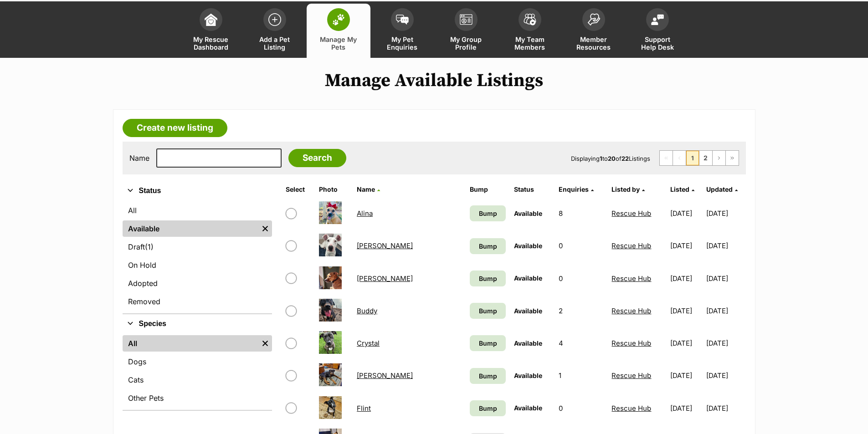 This screenshot has width=868, height=434. What do you see at coordinates (211, 31) in the screenshot?
I see `a: My Rescue Dashboard` at bounding box center [211, 31].